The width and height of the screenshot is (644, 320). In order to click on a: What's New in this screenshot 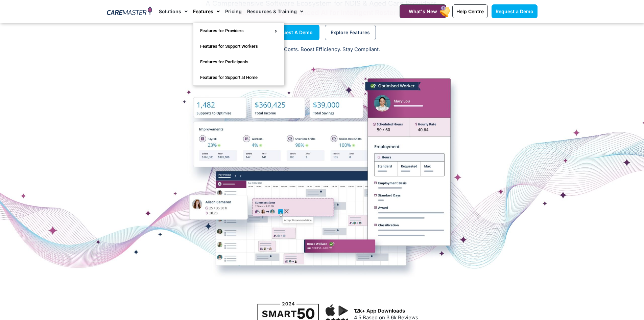, I will do `click(423, 11)`.